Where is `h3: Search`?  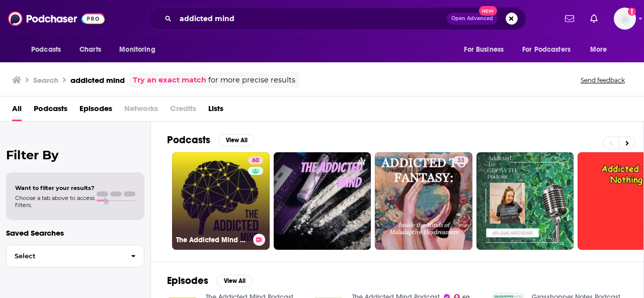 h3: Search is located at coordinates (46, 80).